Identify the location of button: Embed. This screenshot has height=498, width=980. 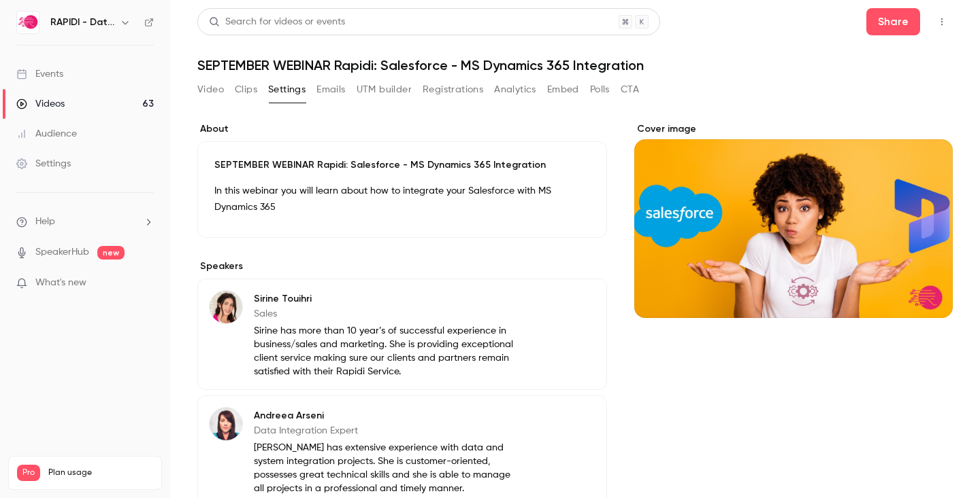
(562, 90).